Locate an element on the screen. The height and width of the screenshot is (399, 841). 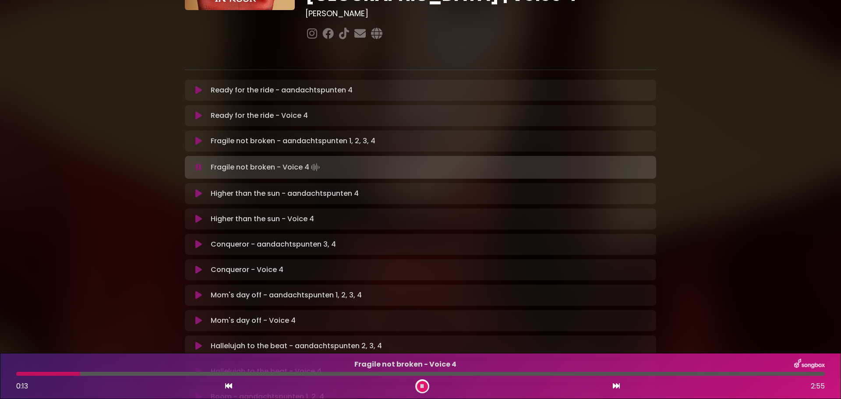
p: Hallelujah to the beat - aandachtspunten 2, 3, 4 is located at coordinates (430, 346).